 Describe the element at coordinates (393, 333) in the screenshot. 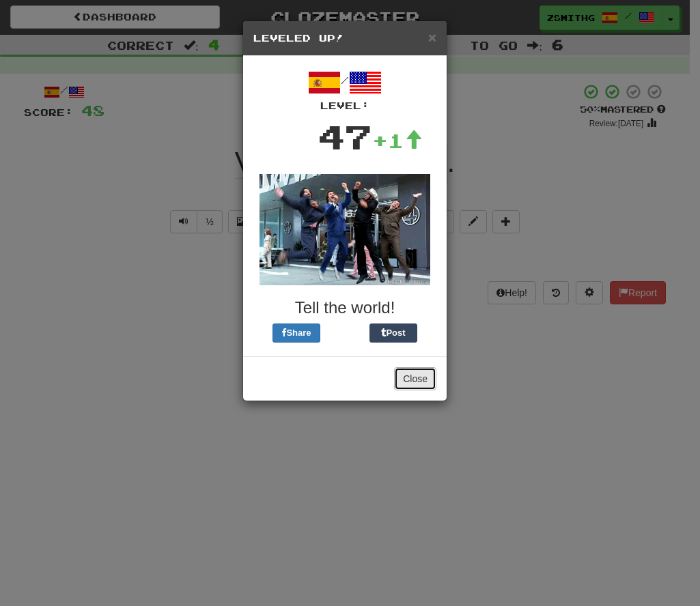

I see `button: Post` at that location.